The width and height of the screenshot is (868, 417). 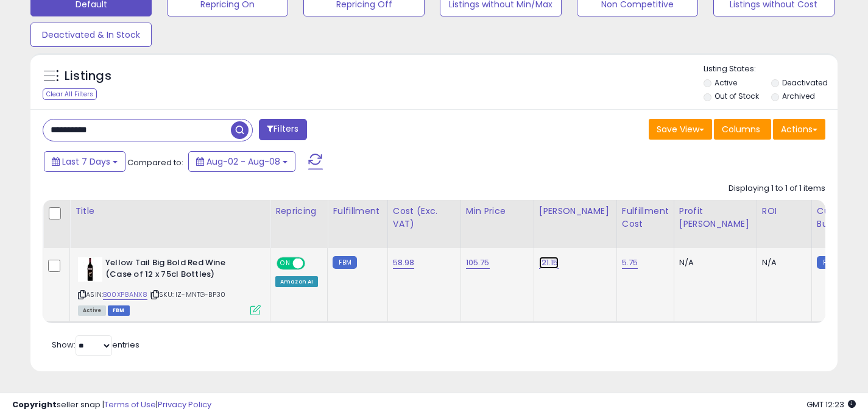 What do you see at coordinates (155, 162) in the screenshot?
I see `span: Compared to:` at bounding box center [155, 162].